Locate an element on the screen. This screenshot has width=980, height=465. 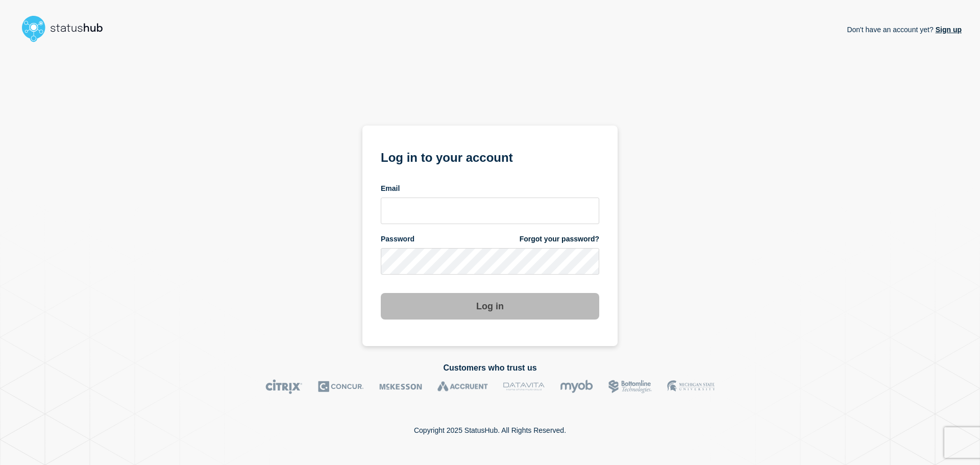
h1: Log in to your account is located at coordinates (490, 156).